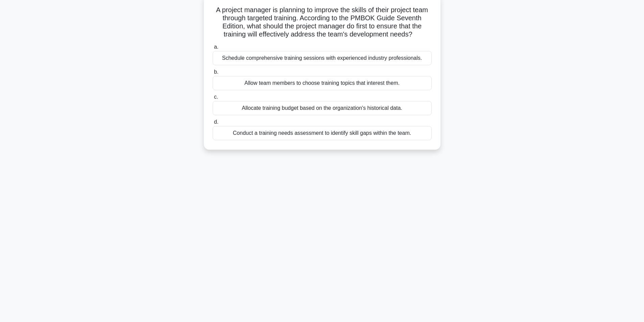 The width and height of the screenshot is (644, 322). What do you see at coordinates (322, 22) in the screenshot?
I see `h5: A project manager is planning to improve the skills of their project team through targeted traini...` at bounding box center [322, 22].